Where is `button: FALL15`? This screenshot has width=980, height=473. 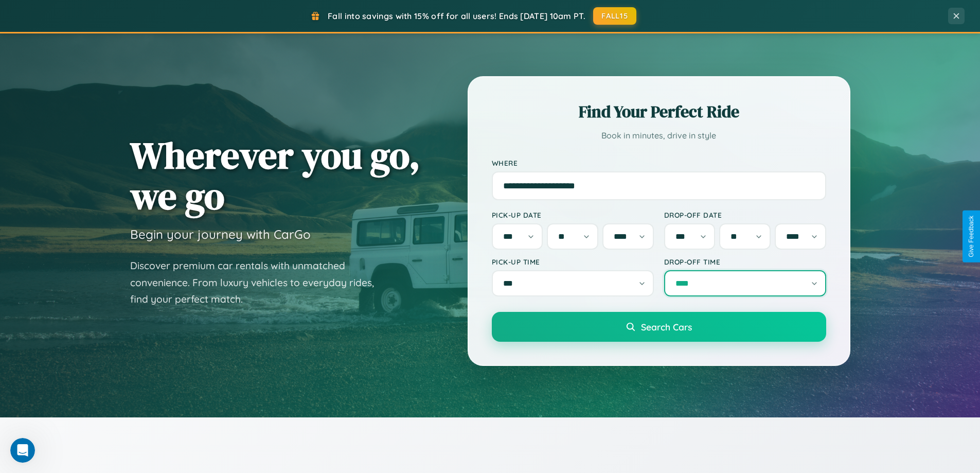 button: FALL15 is located at coordinates (615, 16).